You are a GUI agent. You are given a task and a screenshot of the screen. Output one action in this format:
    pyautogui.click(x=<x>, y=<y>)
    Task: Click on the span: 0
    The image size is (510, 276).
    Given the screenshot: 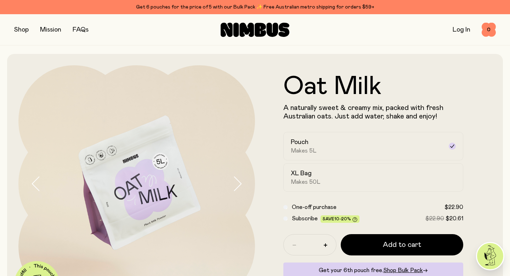 What is the action you would take?
    pyautogui.click(x=489, y=30)
    